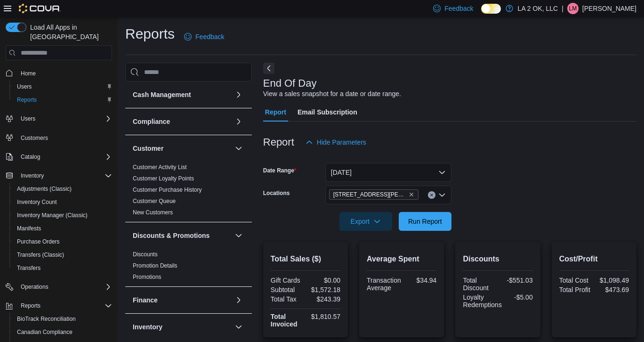 The image size is (644, 342). I want to click on a: New Customers, so click(153, 212).